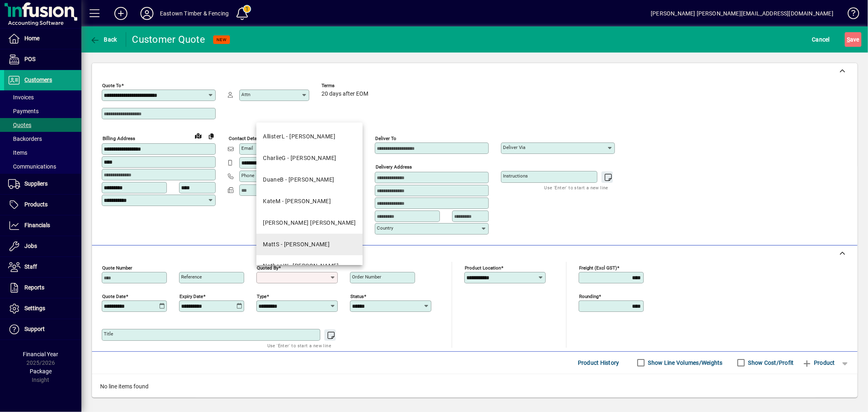  I want to click on mat-label: Rounding, so click(589, 296).